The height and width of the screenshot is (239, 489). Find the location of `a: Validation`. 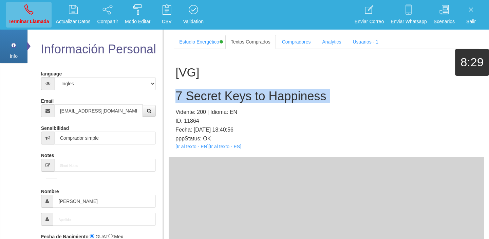

a: Validation is located at coordinates (193, 15).